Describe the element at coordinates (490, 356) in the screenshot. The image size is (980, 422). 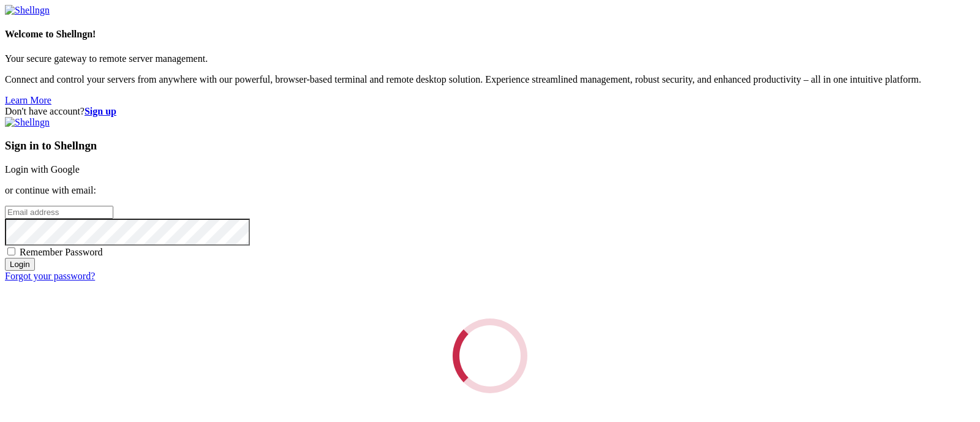
I see `div: Loading...` at that location.